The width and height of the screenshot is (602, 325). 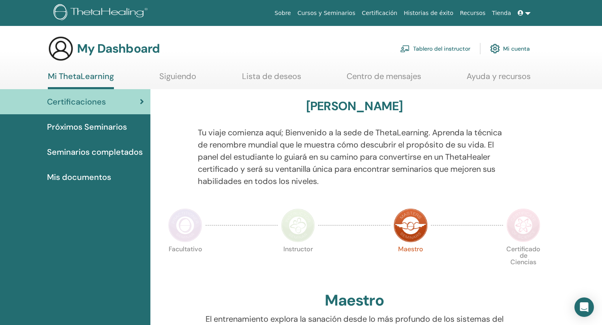 I want to click on a: Mi cuenta, so click(x=510, y=49).